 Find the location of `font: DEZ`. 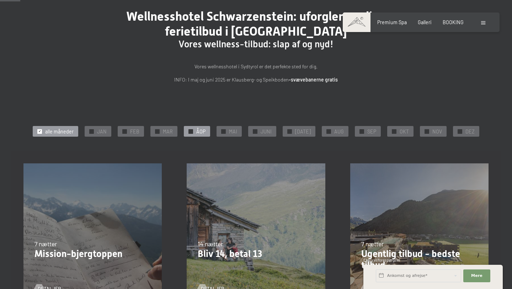

font: DEZ is located at coordinates (470, 131).